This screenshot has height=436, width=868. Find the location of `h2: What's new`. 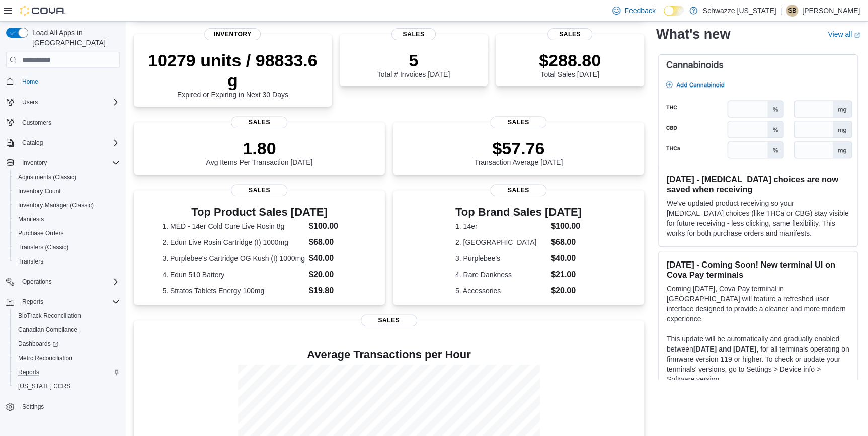

h2: What's new is located at coordinates (693, 35).